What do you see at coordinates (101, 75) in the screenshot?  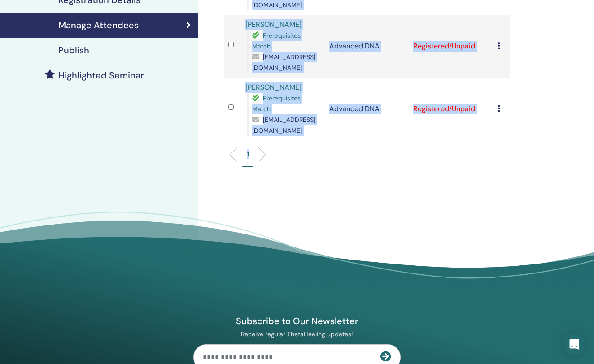 I see `h4: Highlighted Seminar` at bounding box center [101, 75].